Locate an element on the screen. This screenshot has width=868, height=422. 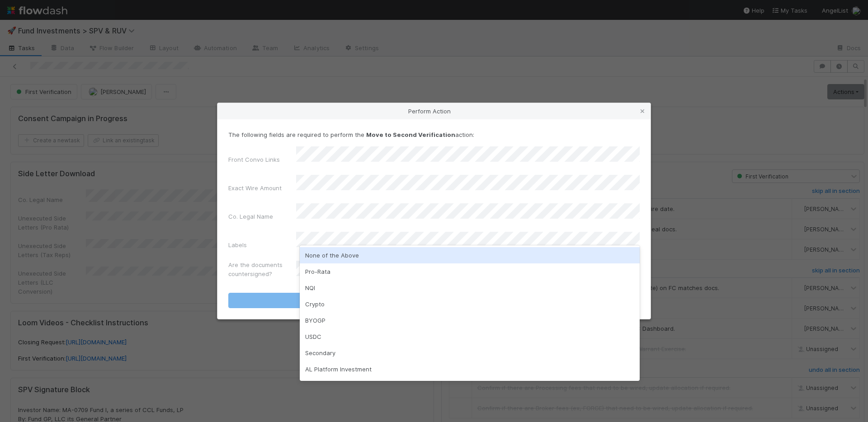
div: NQI is located at coordinates (470, 288).